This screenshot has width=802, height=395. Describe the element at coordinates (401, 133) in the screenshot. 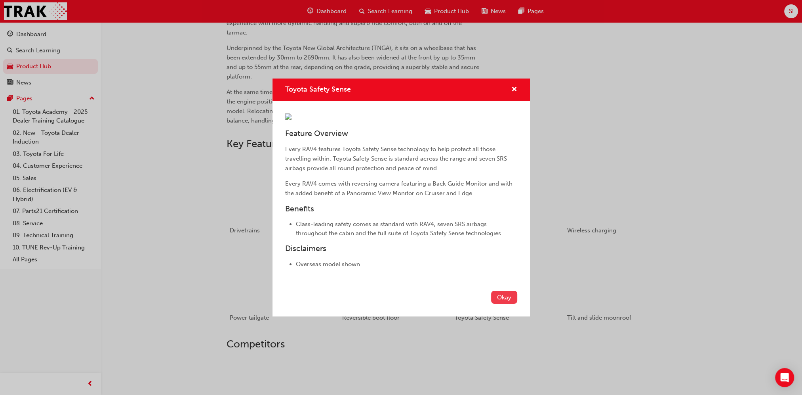

I see `h3: Feature Overview` at that location.